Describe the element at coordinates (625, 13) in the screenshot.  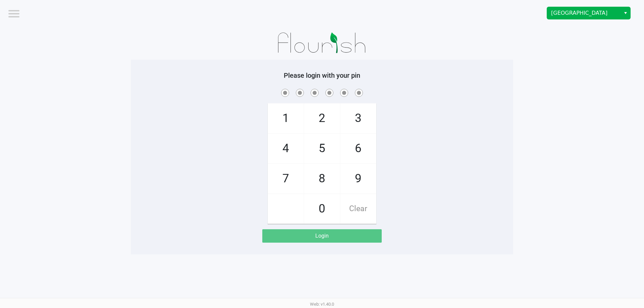
I see `button: Select` at that location.